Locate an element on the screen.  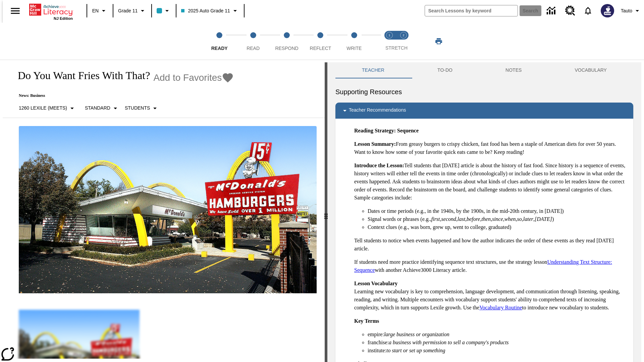
div: Instructional Panel Tabs is located at coordinates (484, 70).